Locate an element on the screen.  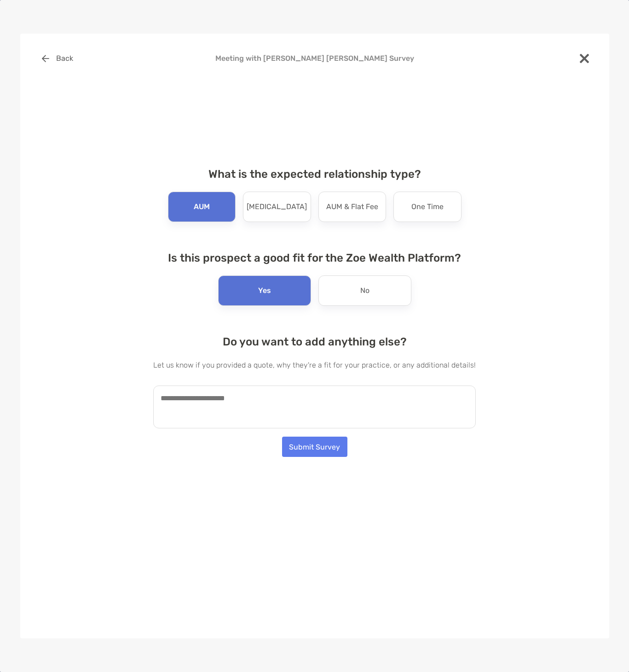
p: AUM & Flat Fee is located at coordinates (352, 206).